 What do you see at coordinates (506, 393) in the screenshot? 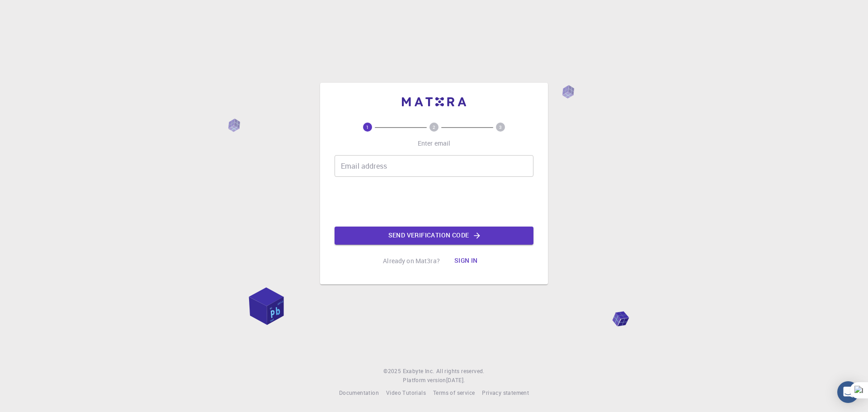
I see `span: Privacy statement` at bounding box center [506, 393].